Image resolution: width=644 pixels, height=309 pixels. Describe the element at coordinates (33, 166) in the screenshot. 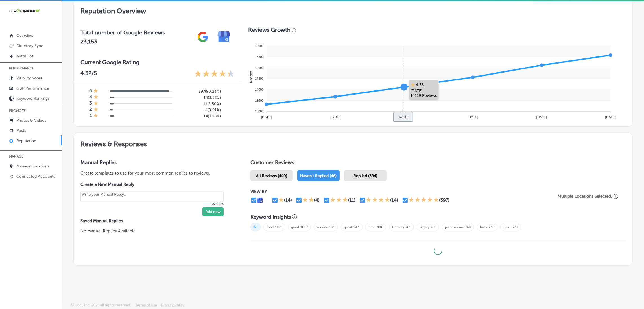

I see `p: Manage Locations` at that location.